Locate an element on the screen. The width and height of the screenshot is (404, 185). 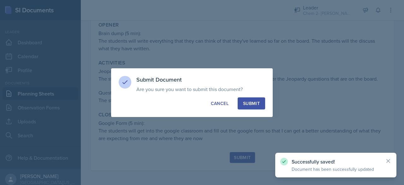
h3: Submit Document is located at coordinates (201, 80).